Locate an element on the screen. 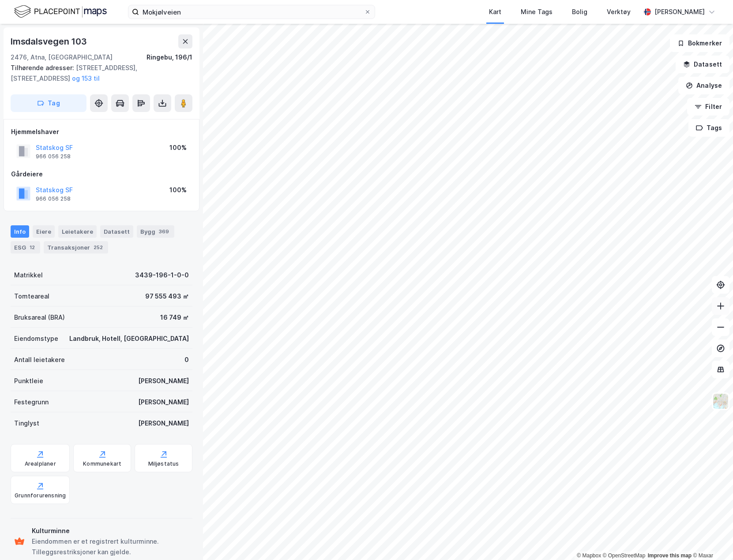 This screenshot has height=560, width=733. div: Hjemmelshaver is located at coordinates (102, 132).